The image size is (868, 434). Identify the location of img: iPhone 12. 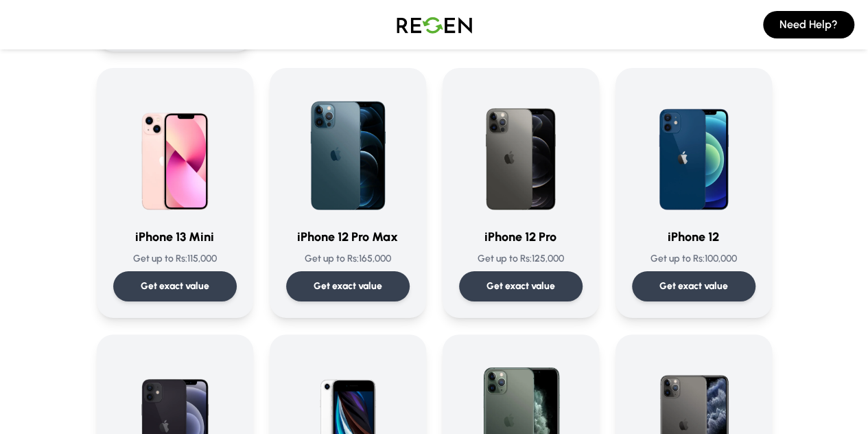
(693, 151).